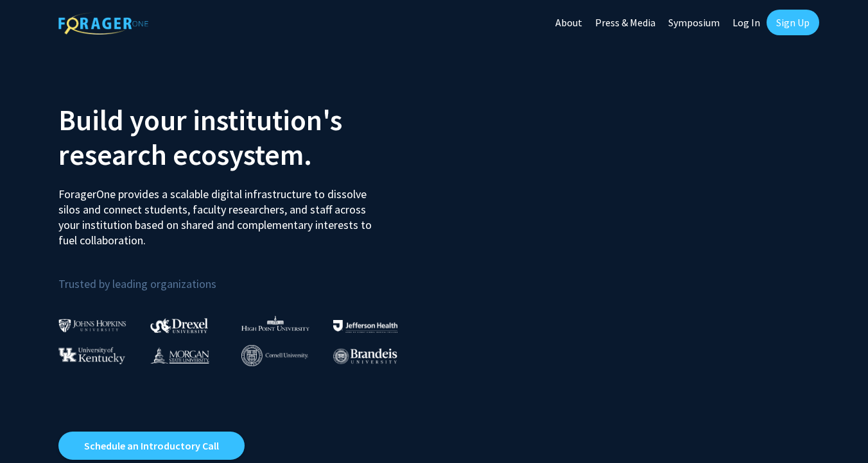  I want to click on img: Johns Hopkins University, so click(92, 325).